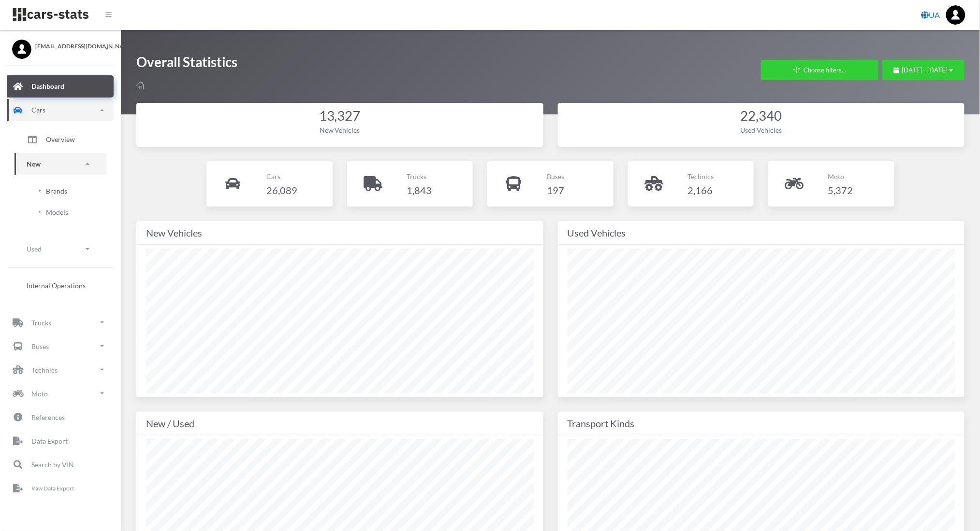 This screenshot has width=980, height=531. What do you see at coordinates (34, 164) in the screenshot?
I see `p: New` at bounding box center [34, 164].